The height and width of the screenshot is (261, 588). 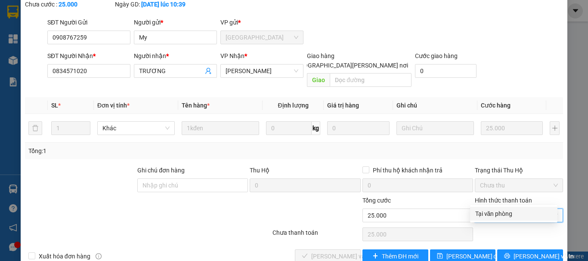 I want to click on span: Cước hàng, so click(x=496, y=106).